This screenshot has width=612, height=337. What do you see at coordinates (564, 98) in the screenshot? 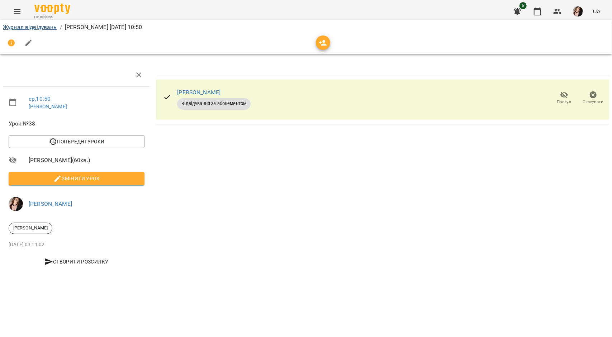
I see `button: Прогул` at bounding box center [564, 98].